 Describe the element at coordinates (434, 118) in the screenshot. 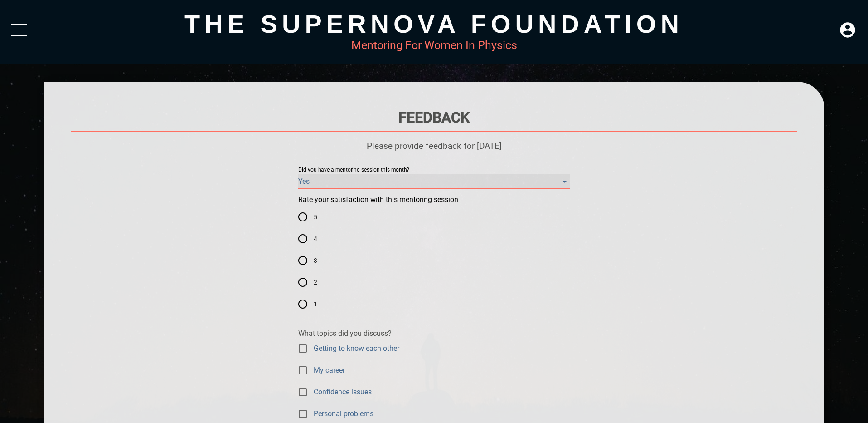

I see `h1: Feedback` at that location.